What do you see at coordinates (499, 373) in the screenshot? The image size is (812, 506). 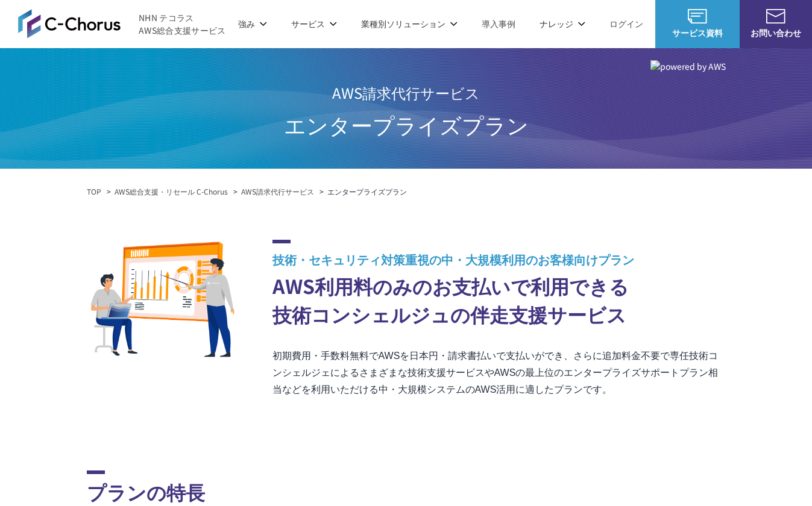 I see `p: 初期費用・手数料無料でAWSを日本円・請求書払いで支払いができ、さらに追加料金不要で専任技術コンシェルジェによるさまざまな技術支援サービスやAWSの最上位のエンタープライズサポートプラン相当など...` at bounding box center [499, 373].